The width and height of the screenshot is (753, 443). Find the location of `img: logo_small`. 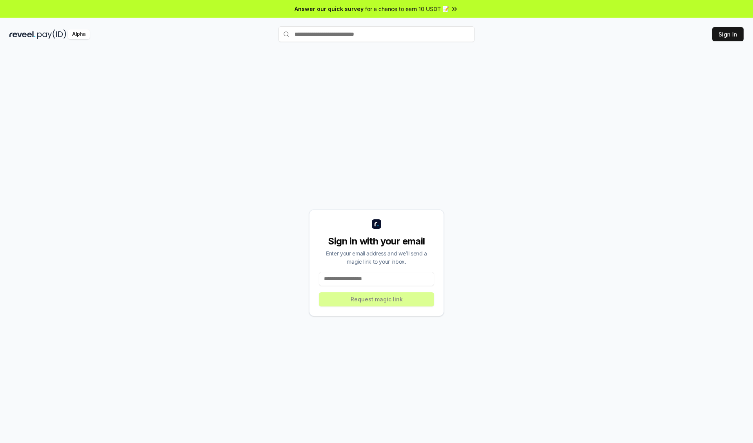

img: logo_small is located at coordinates (377, 224).